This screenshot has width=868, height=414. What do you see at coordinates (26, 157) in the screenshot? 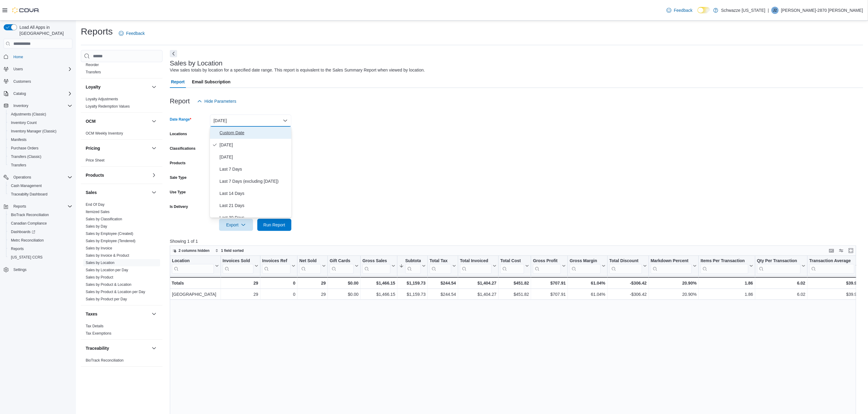
I see `a: Transfers (Classic)` at bounding box center [26, 157].